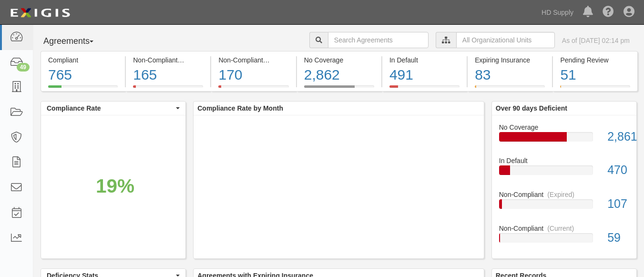  Describe the element at coordinates (531, 108) in the screenshot. I see `b: Over 90 days Deficient` at that location.